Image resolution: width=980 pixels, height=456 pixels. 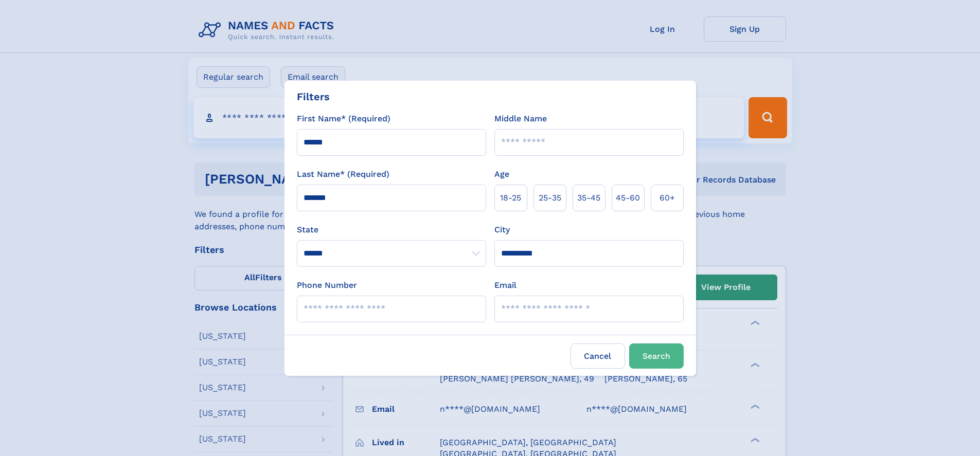 I want to click on label: Cancel, so click(x=598, y=355).